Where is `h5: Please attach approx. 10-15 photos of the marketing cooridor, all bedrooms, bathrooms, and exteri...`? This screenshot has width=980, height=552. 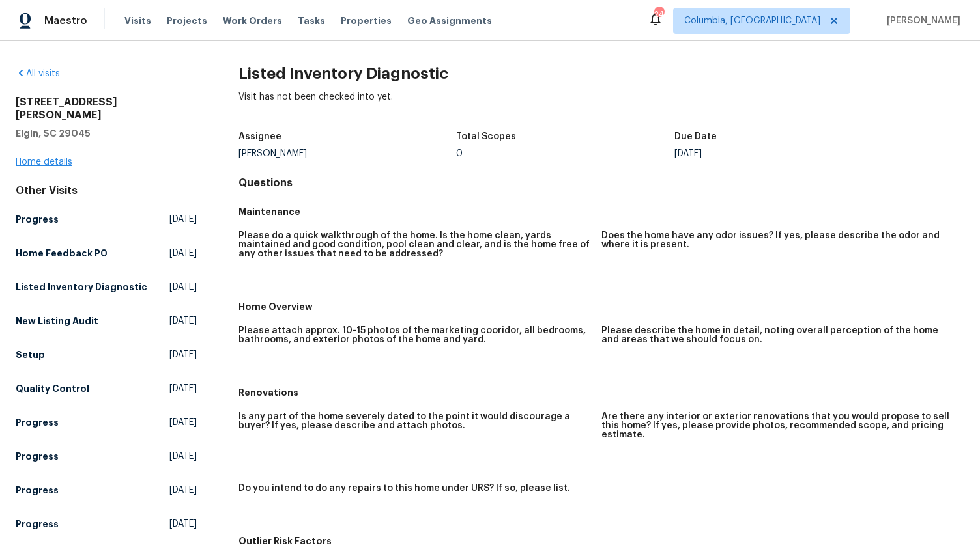 h5: Please attach approx. 10-15 photos of the marketing cooridor, all bedrooms, bathrooms, and exteri... is located at coordinates (415, 335).